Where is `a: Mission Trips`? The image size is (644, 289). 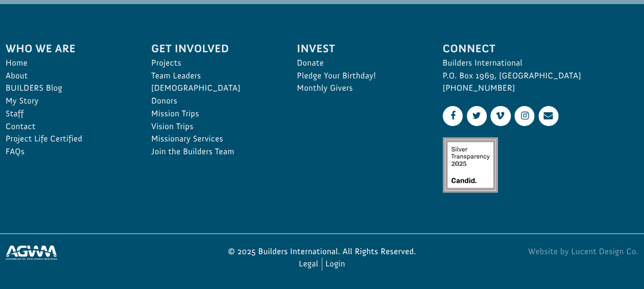
a: Mission Trips is located at coordinates (213, 114).